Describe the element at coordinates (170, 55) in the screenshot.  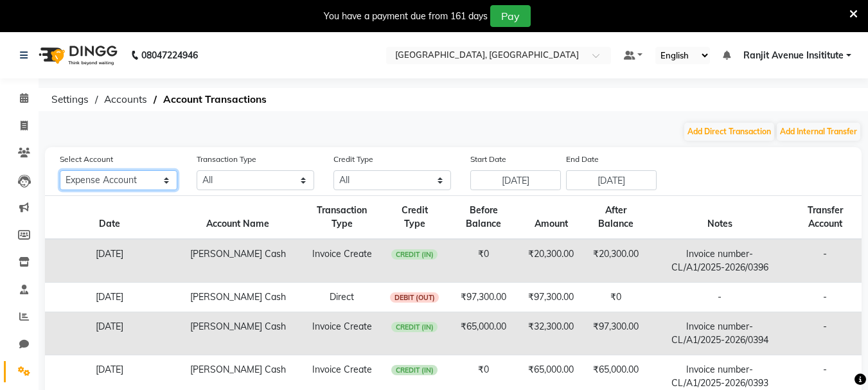
I see `b: 08047224946` at that location.